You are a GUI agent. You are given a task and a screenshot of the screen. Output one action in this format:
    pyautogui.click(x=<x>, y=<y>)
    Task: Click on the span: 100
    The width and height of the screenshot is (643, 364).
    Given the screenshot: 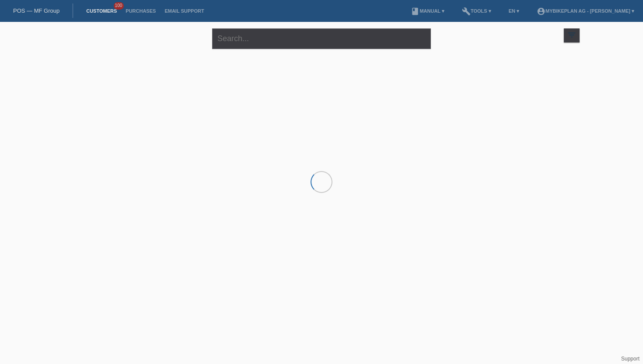 What is the action you would take?
    pyautogui.click(x=119, y=6)
    